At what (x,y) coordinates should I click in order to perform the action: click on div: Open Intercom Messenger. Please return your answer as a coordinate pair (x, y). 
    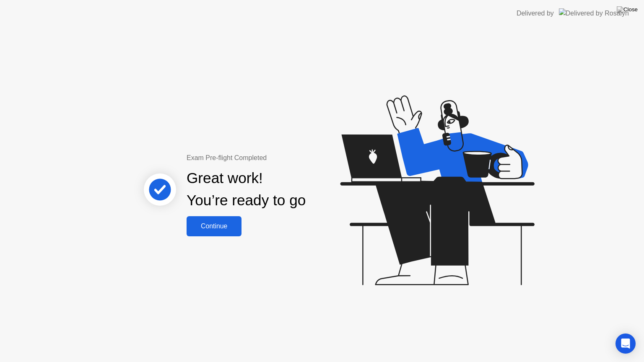
    Looking at the image, I should click on (625, 344).